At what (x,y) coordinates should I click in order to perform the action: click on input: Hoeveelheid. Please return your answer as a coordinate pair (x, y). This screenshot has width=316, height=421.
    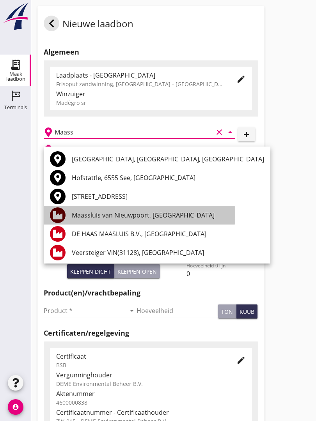
    Looking at the image, I should click on (177, 311).